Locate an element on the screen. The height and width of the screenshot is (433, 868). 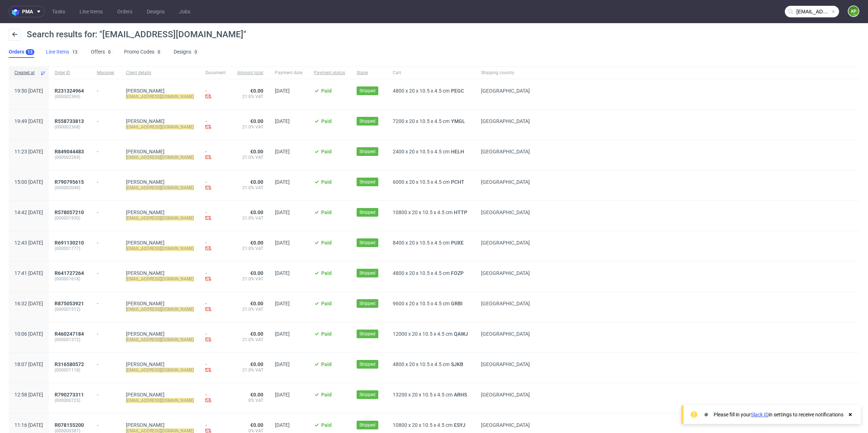
a: Designs is located at coordinates (156, 12).